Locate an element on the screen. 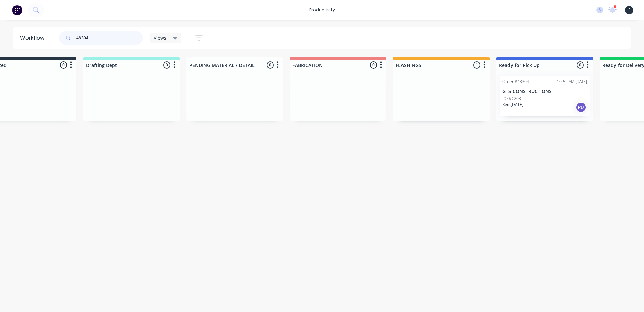 The height and width of the screenshot is (312, 644). div: Workflow is located at coordinates (34, 38).